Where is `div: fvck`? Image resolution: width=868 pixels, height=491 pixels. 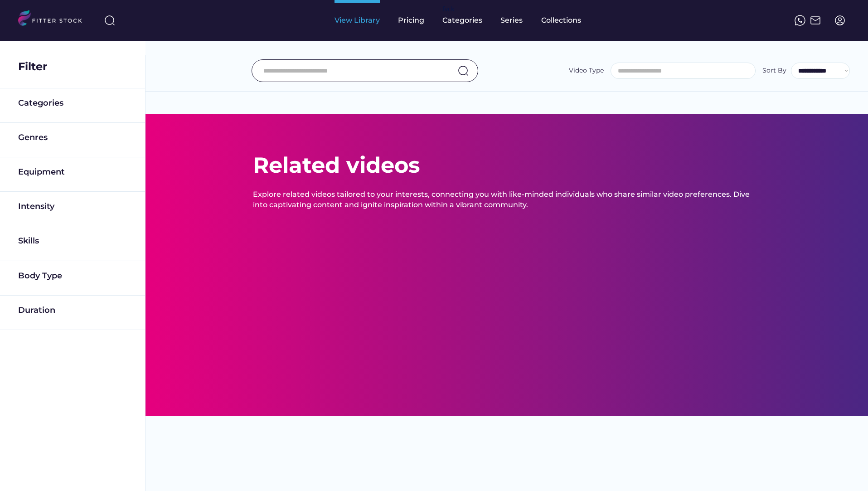 div: fvck is located at coordinates (448, 9).